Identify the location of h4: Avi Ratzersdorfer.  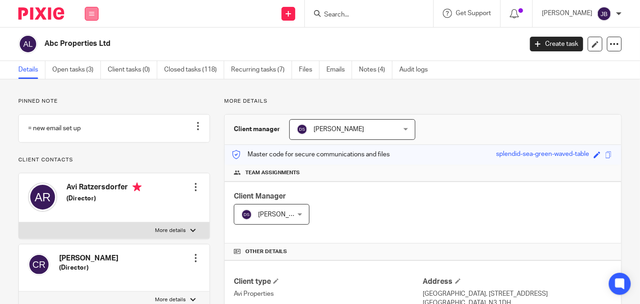
(104, 188).